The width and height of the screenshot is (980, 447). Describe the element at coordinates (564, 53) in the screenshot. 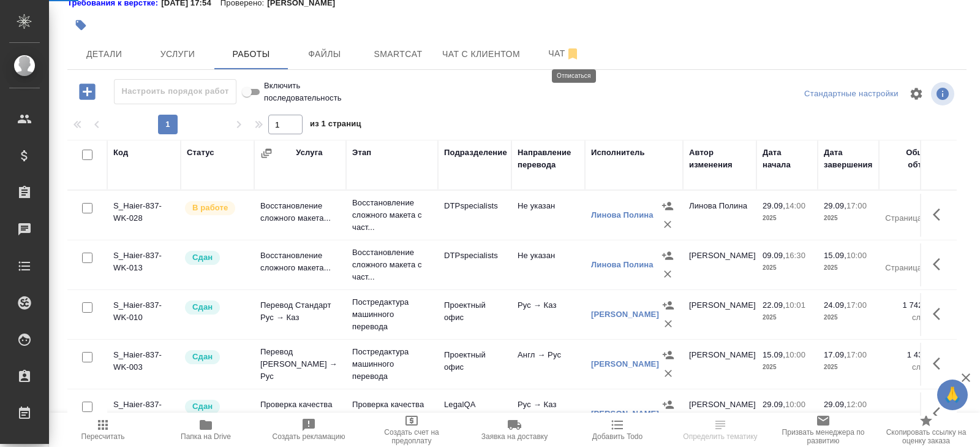

I see `span: Чат` at that location.